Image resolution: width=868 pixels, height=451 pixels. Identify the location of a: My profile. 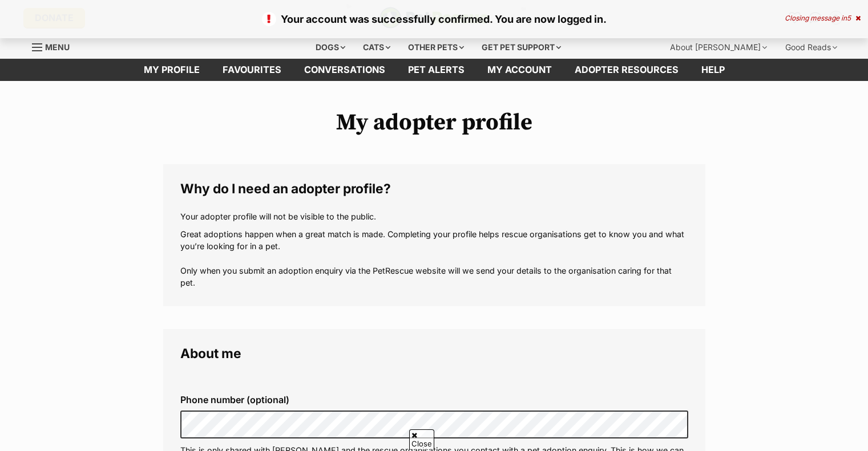
(171, 70).